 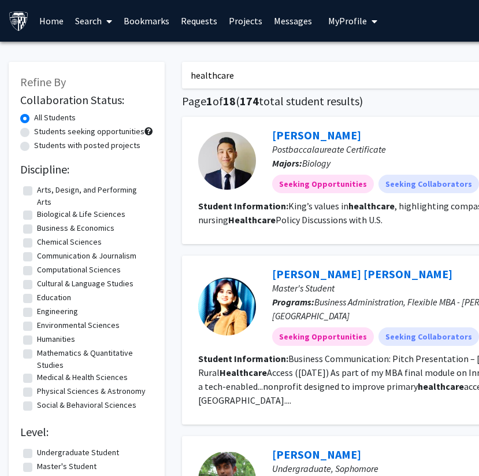 What do you see at coordinates (249, 101) in the screenshot?
I see `span: 174` at bounding box center [249, 101].